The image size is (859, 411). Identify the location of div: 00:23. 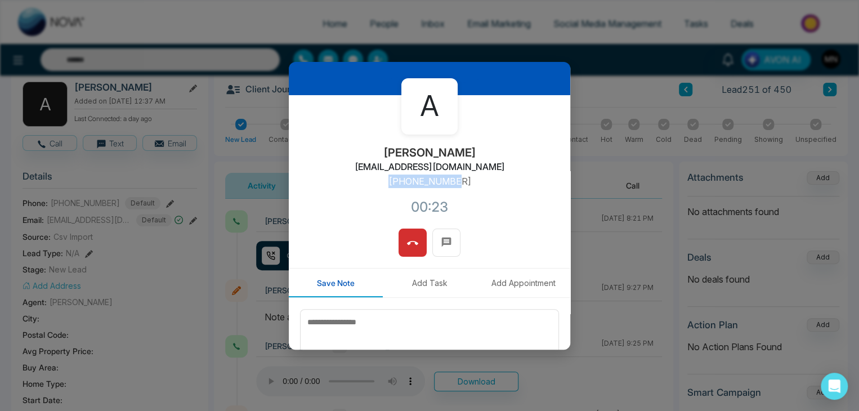
(429, 207).